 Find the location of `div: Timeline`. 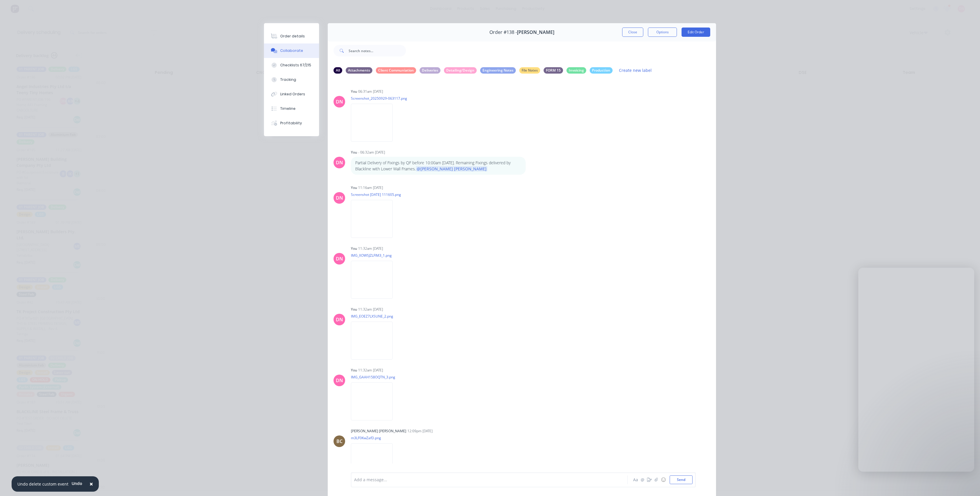

div: Timeline is located at coordinates (288, 108).